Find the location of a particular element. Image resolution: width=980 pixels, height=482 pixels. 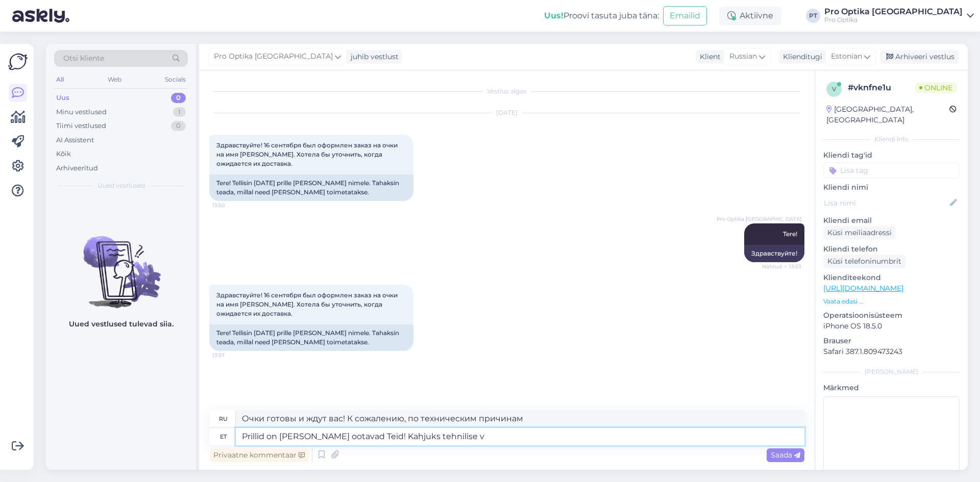

div: Tiimi vestlused is located at coordinates (81, 126).